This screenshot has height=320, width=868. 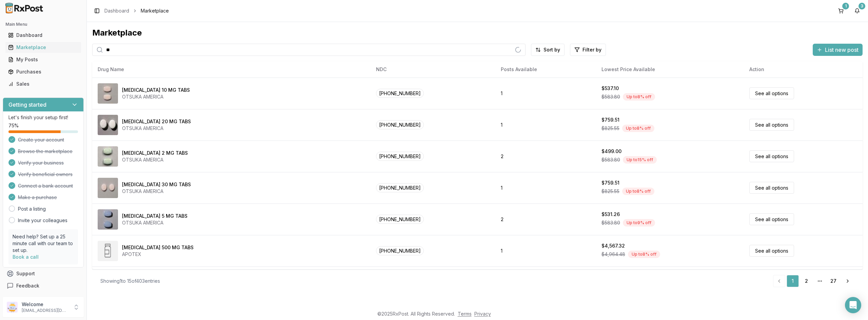 What do you see at coordinates (834, 281) in the screenshot?
I see `a: 27` at bounding box center [834, 281].